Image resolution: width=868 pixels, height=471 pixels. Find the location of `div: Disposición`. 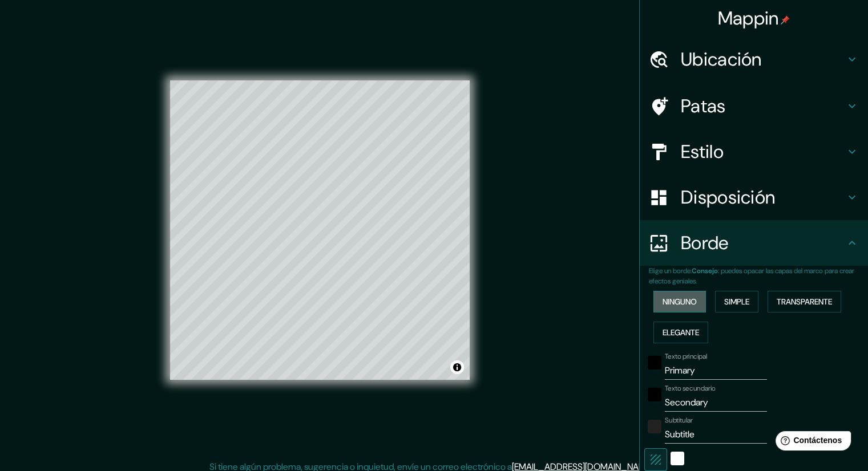

div: Disposición is located at coordinates (754, 198).